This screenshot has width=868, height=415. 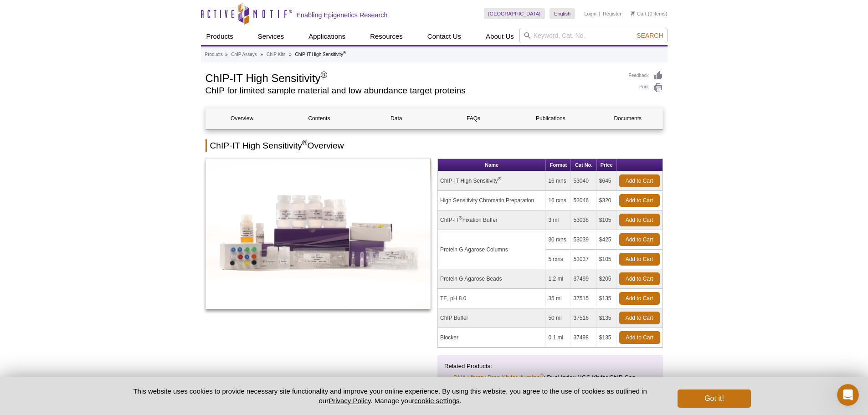 What do you see at coordinates (584, 165) in the screenshot?
I see `th: Cat No.` at bounding box center [584, 165].